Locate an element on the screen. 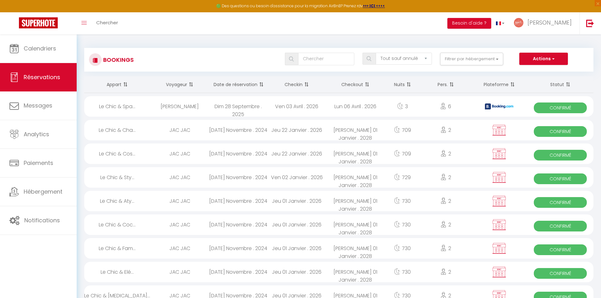 This screenshot has width=601, height=298. button: Actions is located at coordinates (544, 59).